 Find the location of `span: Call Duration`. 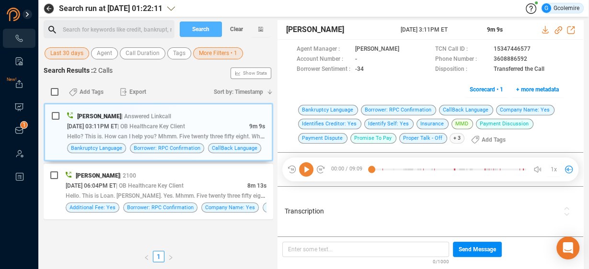

span: Call Duration is located at coordinates (142, 53).